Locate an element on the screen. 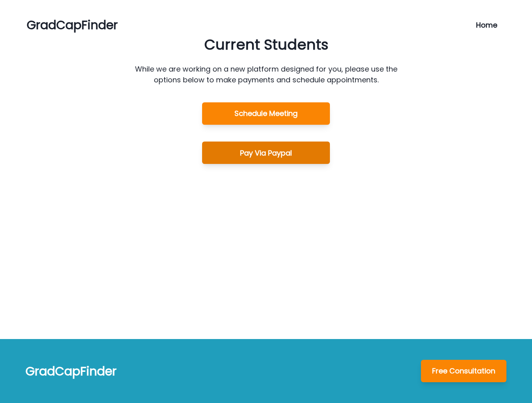 The height and width of the screenshot is (403, 532). p: While we are working on a new platform designed for you, please use the options below to make pay... is located at coordinates (266, 74).